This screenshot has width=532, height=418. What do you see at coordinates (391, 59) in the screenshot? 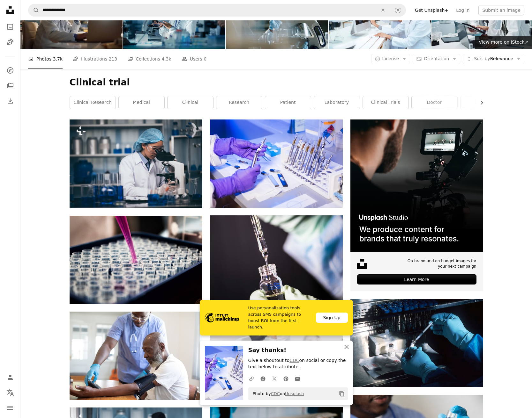
I see `span: License` at bounding box center [391, 59].